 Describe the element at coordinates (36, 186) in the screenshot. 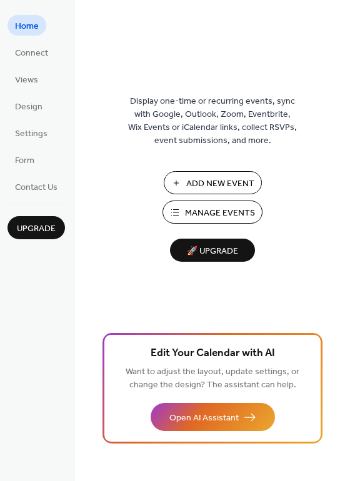

I see `a: Contact Us` at that location.